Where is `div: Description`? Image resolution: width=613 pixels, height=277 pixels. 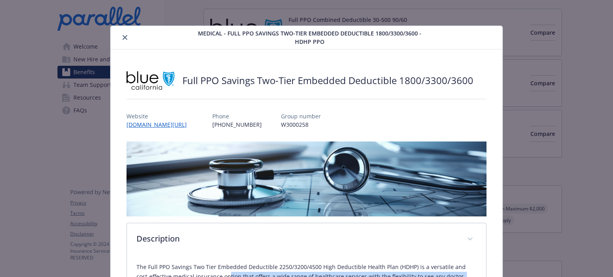 div: Description is located at coordinates (306, 240).